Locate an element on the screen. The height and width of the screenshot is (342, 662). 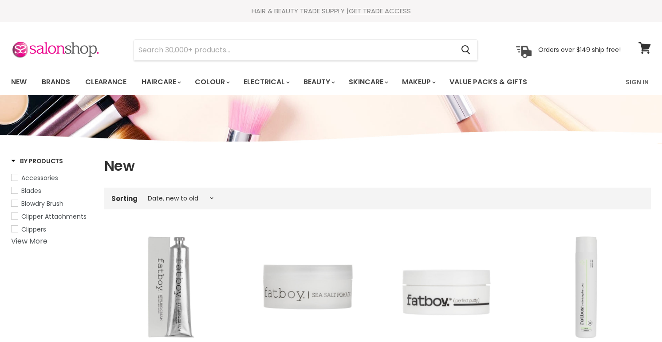
a: Accessories is located at coordinates (52, 178).